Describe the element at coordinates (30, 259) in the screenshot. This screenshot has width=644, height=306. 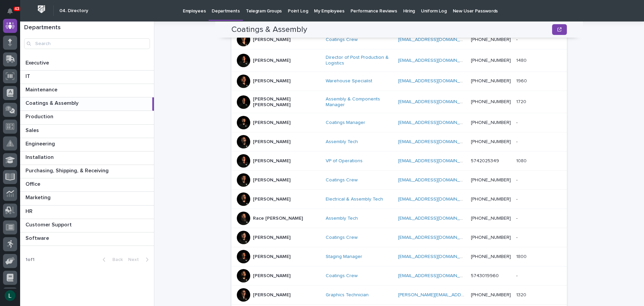
I see `p: 1 of 1` at that location.